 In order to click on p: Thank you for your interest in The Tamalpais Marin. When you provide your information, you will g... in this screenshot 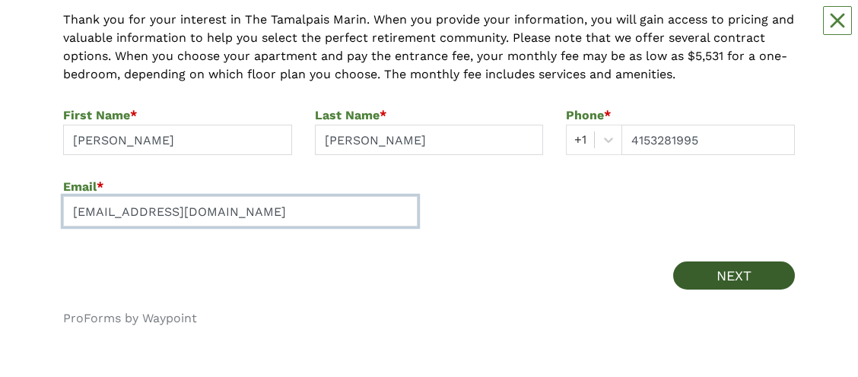, I will do `click(429, 47)`.